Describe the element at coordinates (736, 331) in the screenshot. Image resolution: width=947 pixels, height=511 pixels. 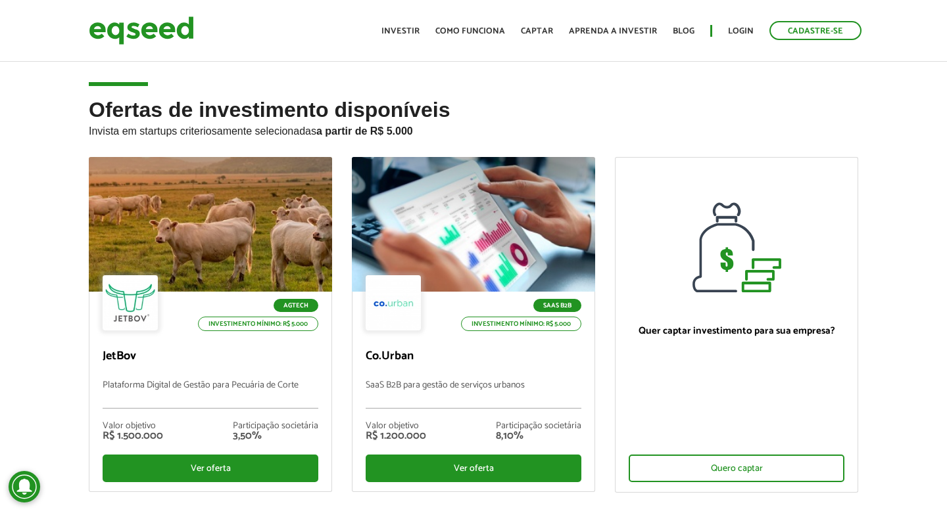
I see `p: Quer captar investimento para sua empresa?` at that location.